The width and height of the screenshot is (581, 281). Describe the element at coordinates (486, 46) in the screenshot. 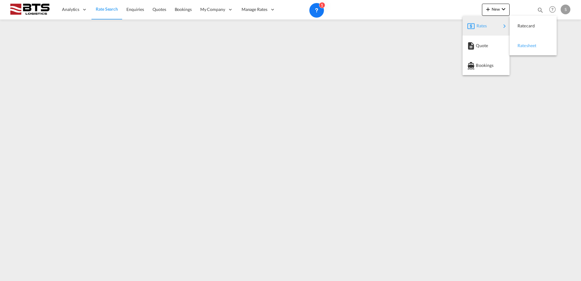

I see `div: Quote` at that location.